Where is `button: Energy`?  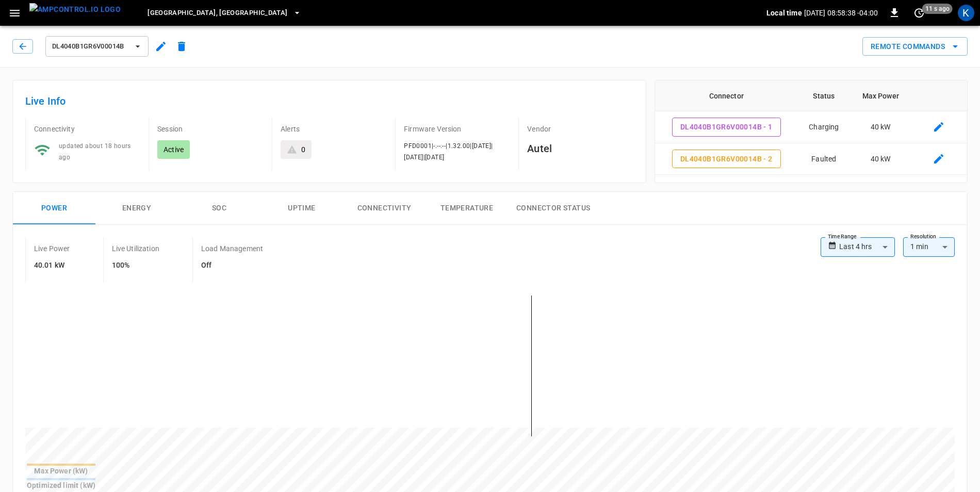 button: Energy is located at coordinates (137, 208).